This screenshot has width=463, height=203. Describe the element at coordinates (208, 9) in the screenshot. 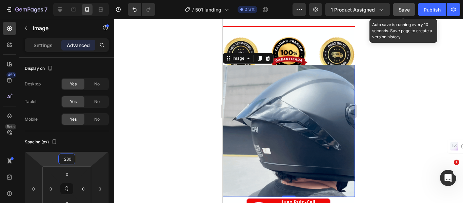

I see `span: 501 landing` at that location.